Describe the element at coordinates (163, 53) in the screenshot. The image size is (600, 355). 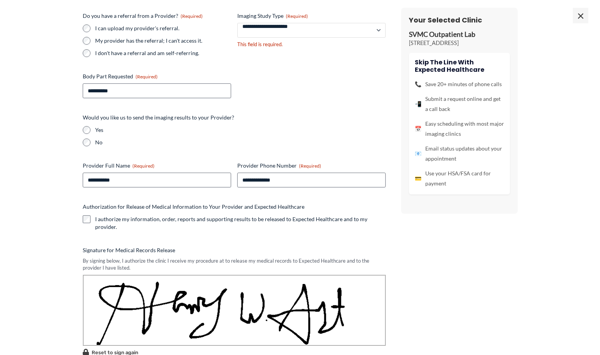
I see `label: I don't have a referral and am self-referring.` at that location.